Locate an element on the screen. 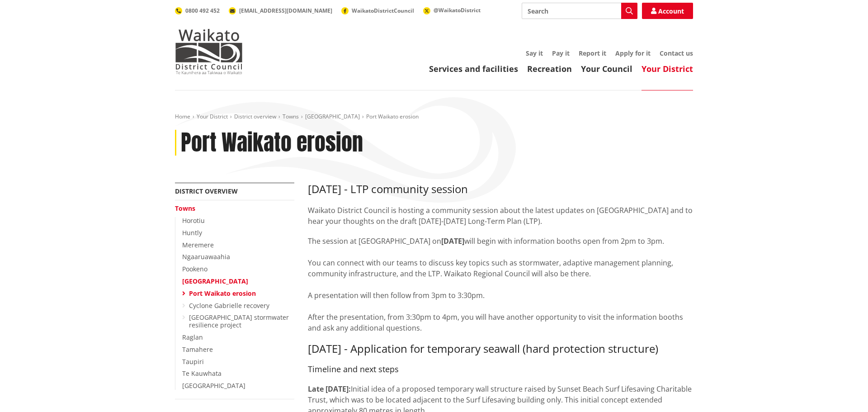  a: Home is located at coordinates (182, 116).